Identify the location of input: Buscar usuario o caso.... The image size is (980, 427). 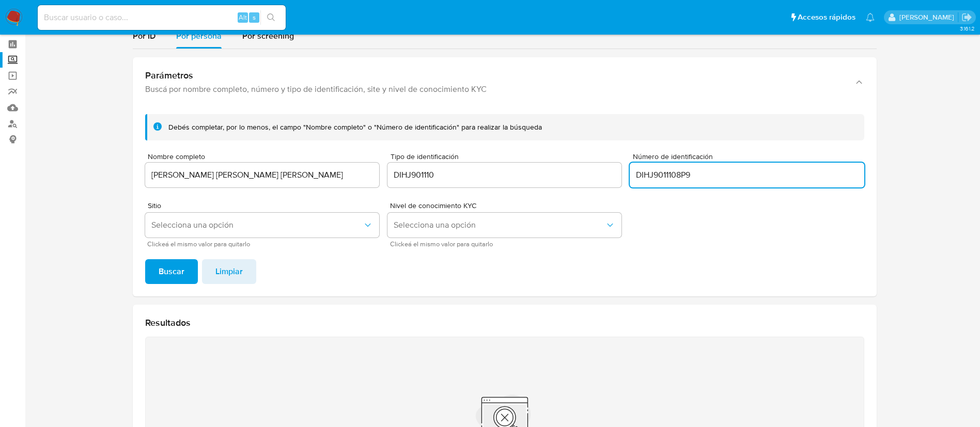
(162, 18).